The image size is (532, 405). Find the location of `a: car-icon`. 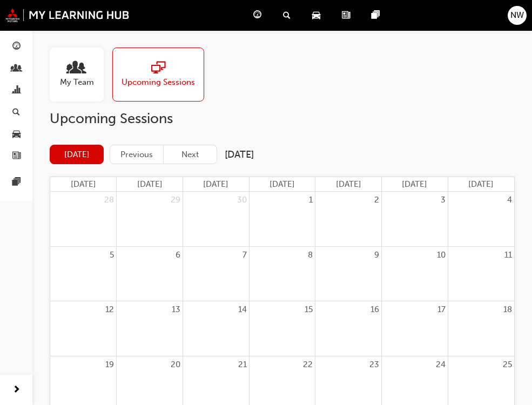

a: car-icon is located at coordinates (318, 15).